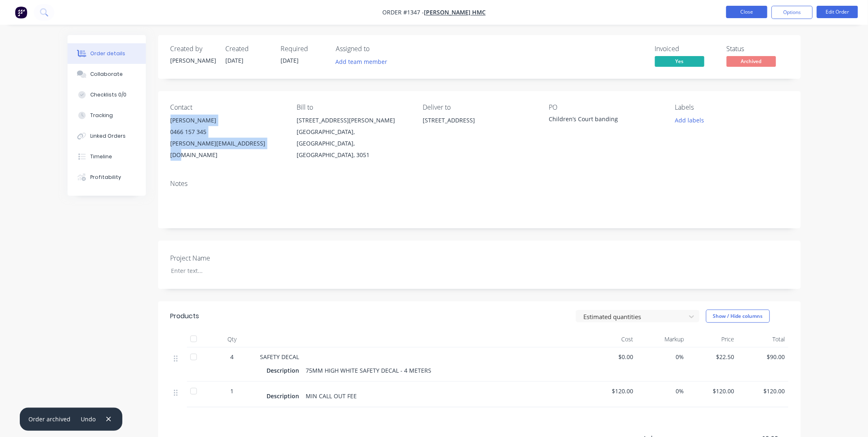 Image resolution: width=868 pixels, height=437 pixels. Describe the element at coordinates (403, 12) in the screenshot. I see `span: Order #1347 -` at that location.